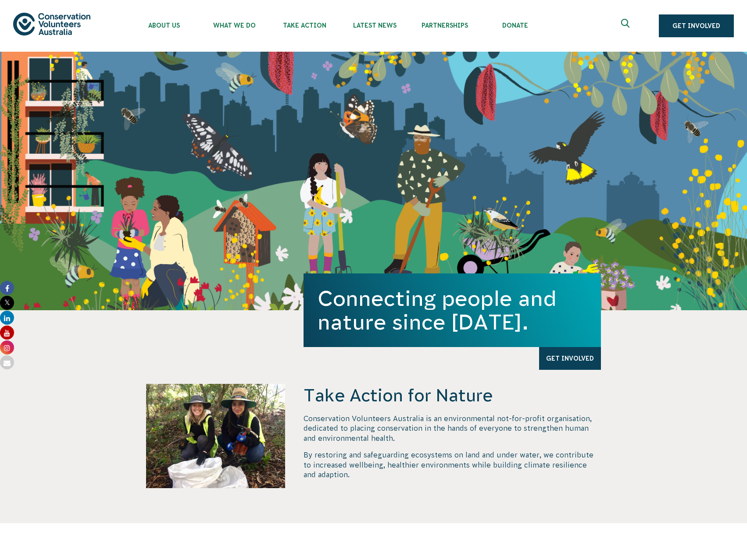 This screenshot has height=560, width=747. Describe the element at coordinates (305, 25) in the screenshot. I see `span: Take Action` at that location.